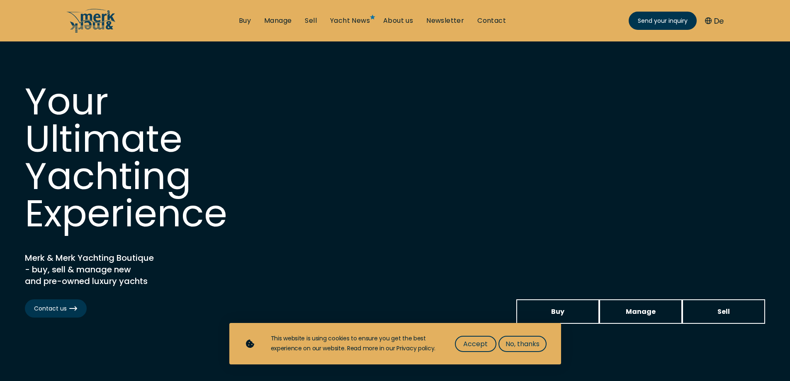  Describe the element at coordinates (663, 21) in the screenshot. I see `span: Send your inquiry` at that location.